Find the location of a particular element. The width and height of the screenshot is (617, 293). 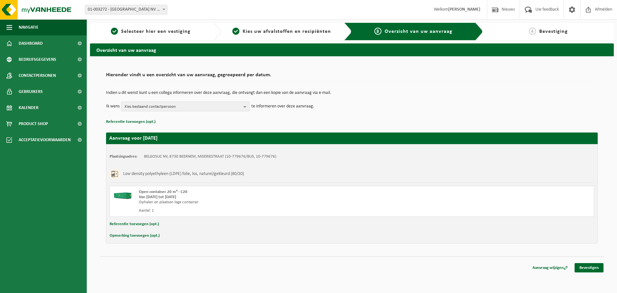

span: Kies uw afvalstoffen en recipiënten is located at coordinates (287, 32).